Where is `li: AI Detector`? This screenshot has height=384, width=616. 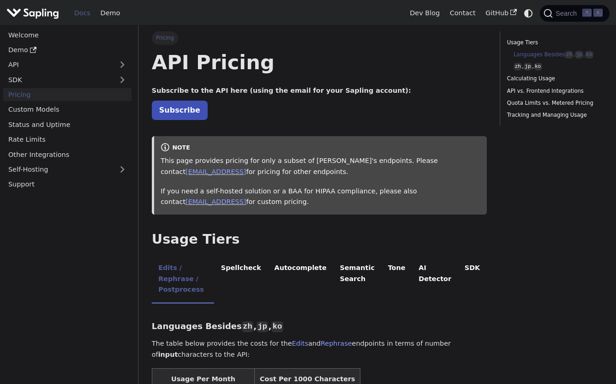 li: AI Detector is located at coordinates (435, 280).